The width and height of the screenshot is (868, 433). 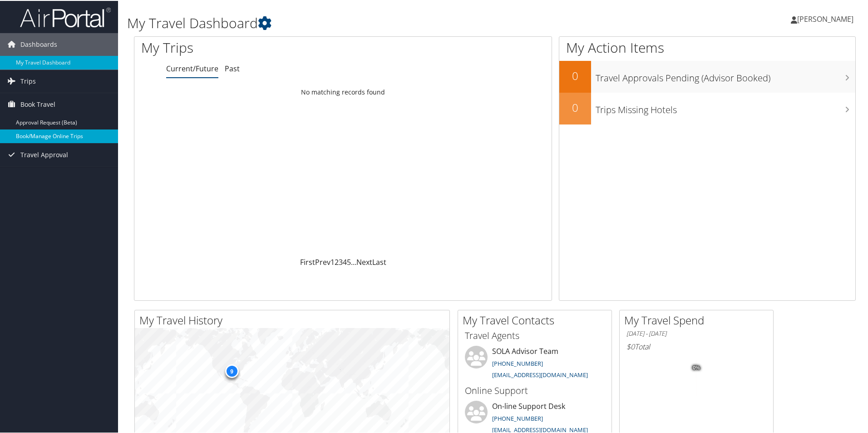 What do you see at coordinates (365, 262) in the screenshot?
I see `a: Next` at bounding box center [365, 262].